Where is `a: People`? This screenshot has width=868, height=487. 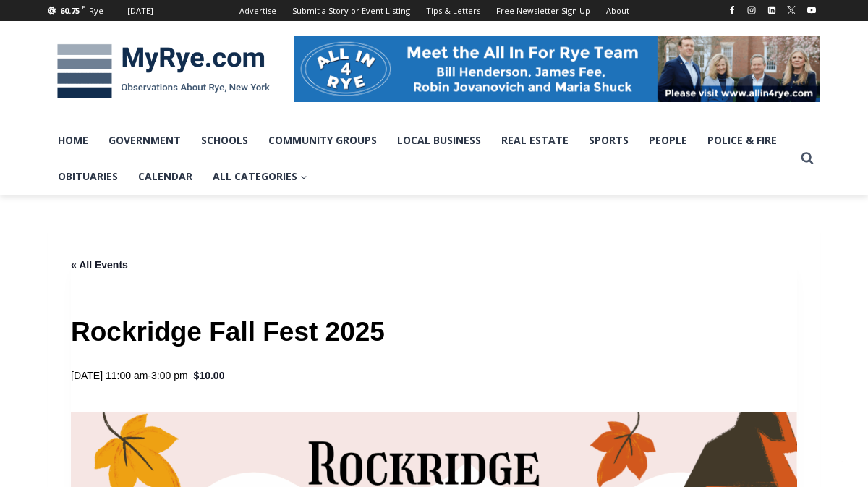 a: People is located at coordinates (667, 140).